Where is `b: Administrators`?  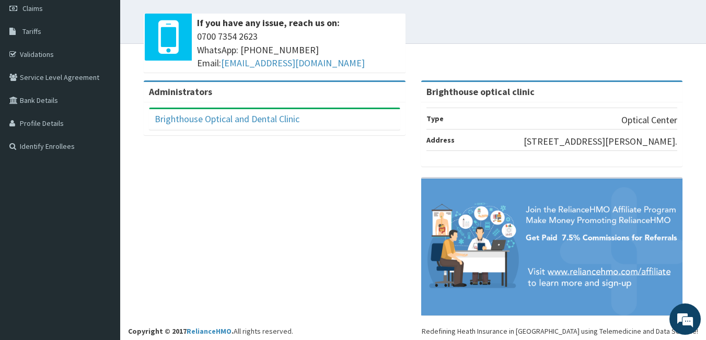
b: Administrators is located at coordinates (180, 91).